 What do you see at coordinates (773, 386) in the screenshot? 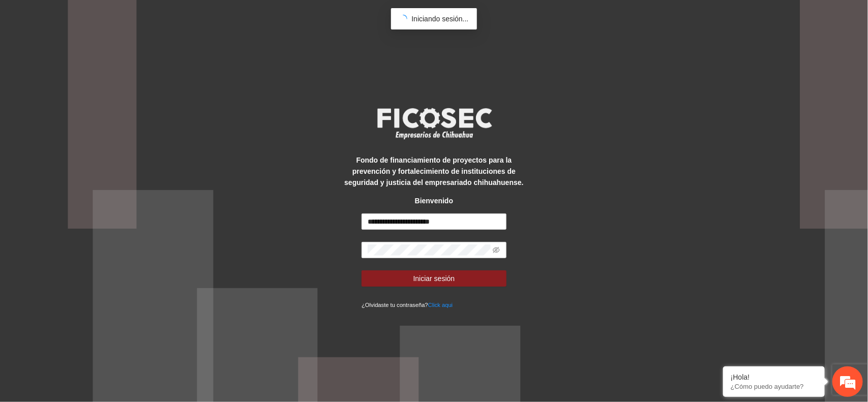
I see `p: ¿Cómo puedo ayudarte?` at bounding box center [773, 386].